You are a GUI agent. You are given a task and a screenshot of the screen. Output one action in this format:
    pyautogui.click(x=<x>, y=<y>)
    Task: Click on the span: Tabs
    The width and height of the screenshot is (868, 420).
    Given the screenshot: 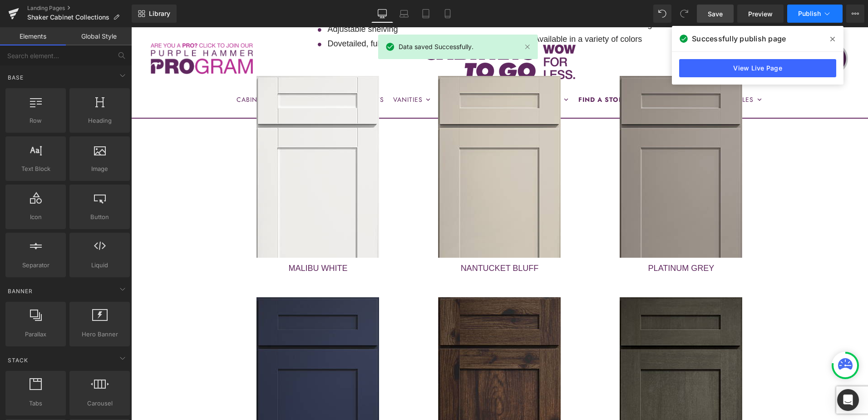 What is the action you would take?
    pyautogui.click(x=35, y=403)
    